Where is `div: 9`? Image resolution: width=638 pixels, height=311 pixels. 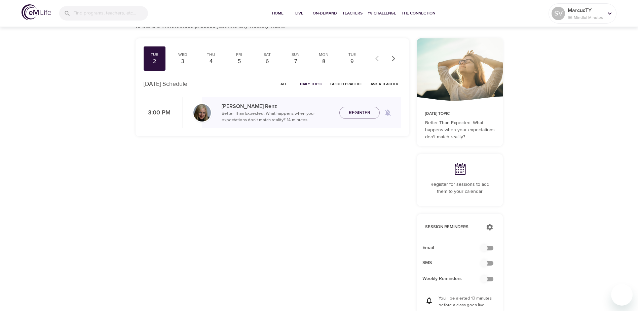 div: 9 is located at coordinates (352, 61).